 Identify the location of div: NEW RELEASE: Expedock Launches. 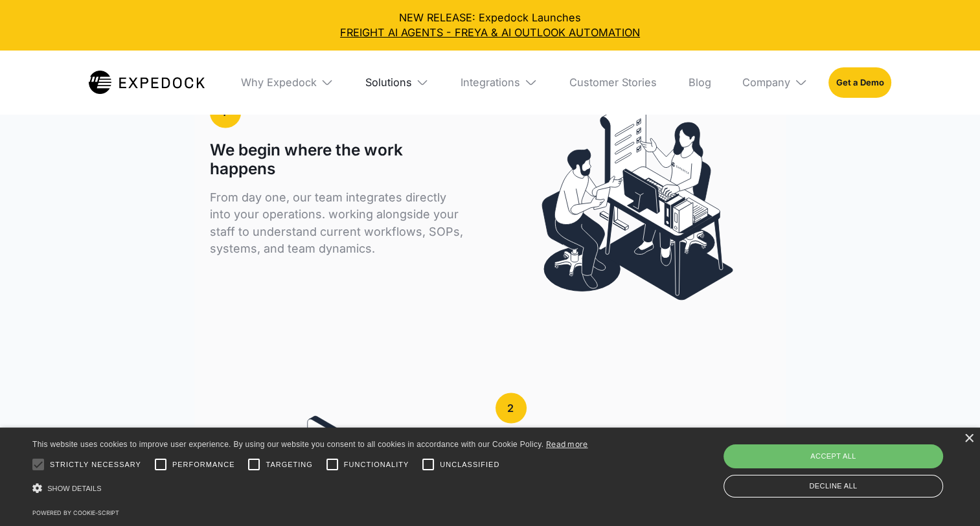
(490, 25).